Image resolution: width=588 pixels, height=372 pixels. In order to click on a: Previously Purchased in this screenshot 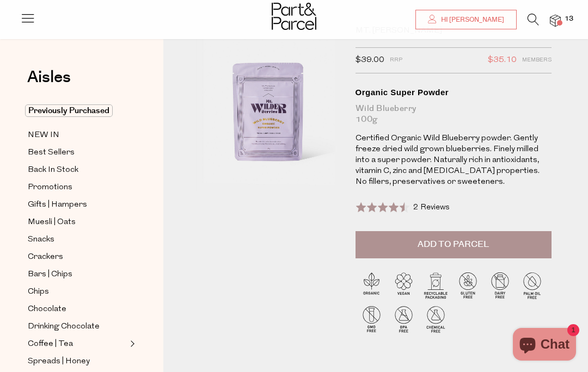, I will do `click(77, 111)`.